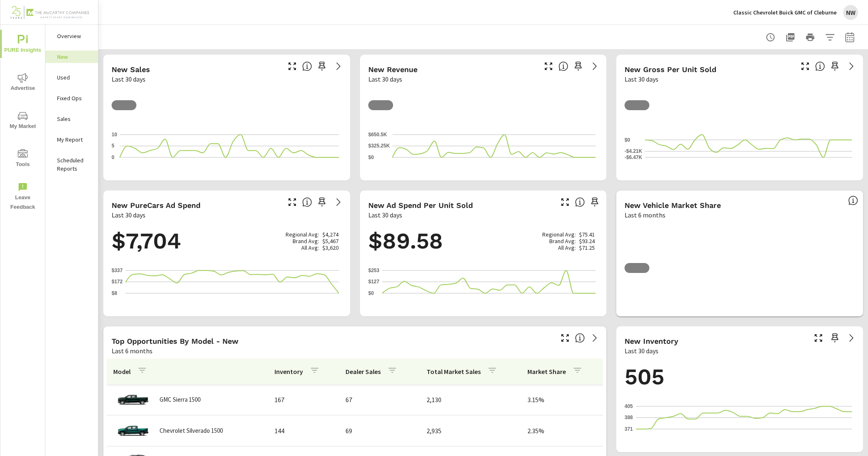 The image size is (868, 456). Describe the element at coordinates (71, 36) in the screenshot. I see `div: Overview` at that location.